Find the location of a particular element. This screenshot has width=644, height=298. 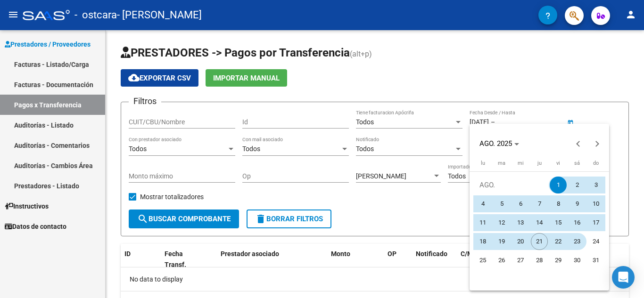

span: 18 is located at coordinates (482, 242).